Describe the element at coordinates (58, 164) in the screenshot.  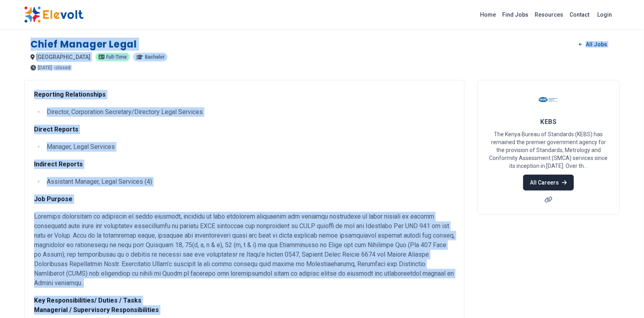
I see `strong: Indirect Reports` at that location.